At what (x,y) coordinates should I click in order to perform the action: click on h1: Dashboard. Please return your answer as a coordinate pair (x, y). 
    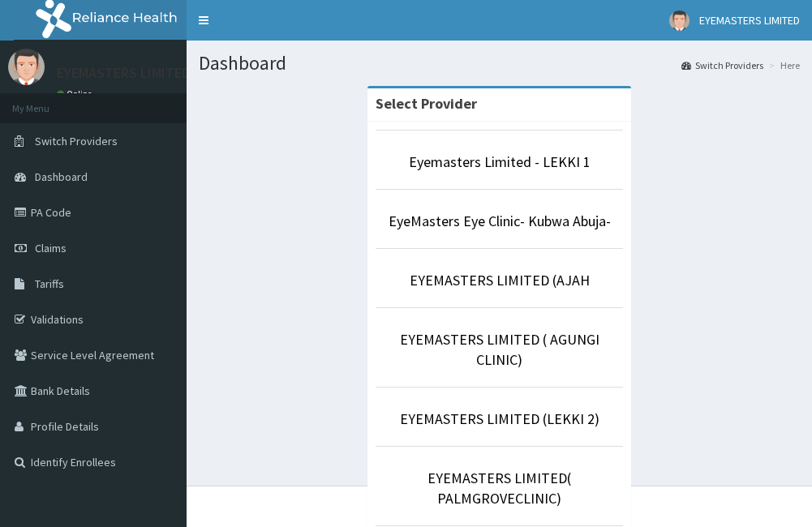
    Looking at the image, I should click on (499, 63).